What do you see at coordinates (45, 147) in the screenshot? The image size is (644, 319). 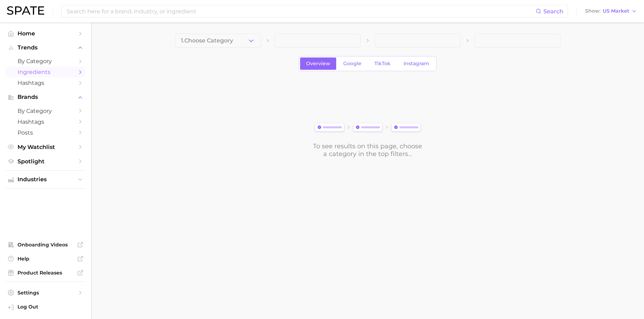 I see `a: My Watchlist` at bounding box center [45, 147].